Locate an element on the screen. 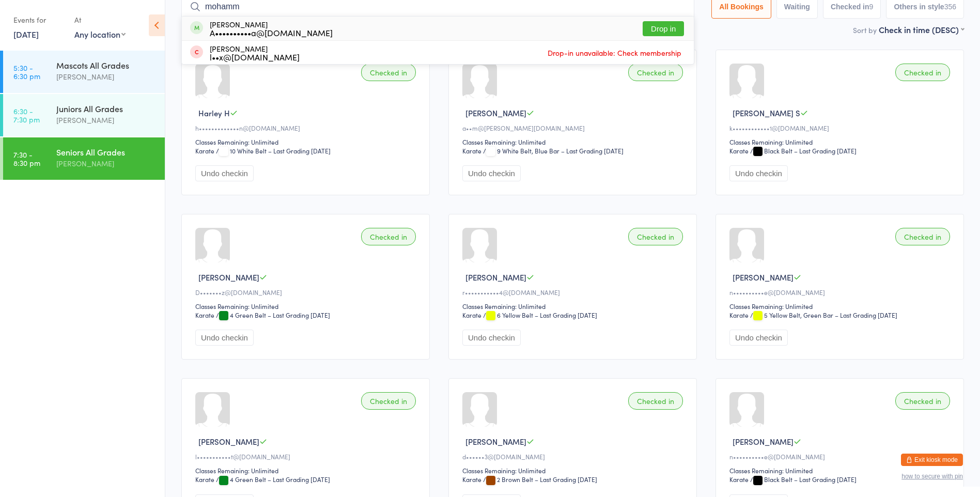 This screenshot has height=497, width=980. div: 9 is located at coordinates (872, 7).